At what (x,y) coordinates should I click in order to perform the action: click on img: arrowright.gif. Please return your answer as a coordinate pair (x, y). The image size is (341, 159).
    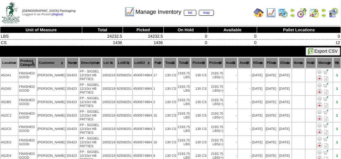
    Looking at the image, I should click on (324, 15).